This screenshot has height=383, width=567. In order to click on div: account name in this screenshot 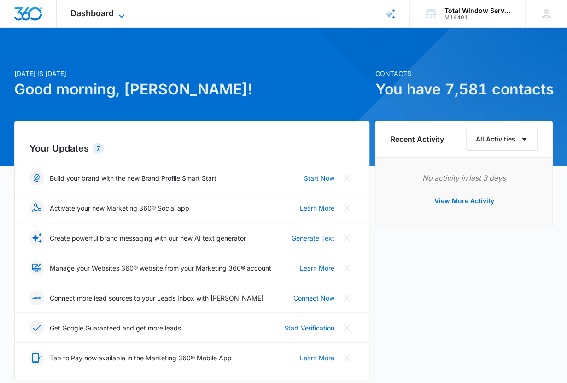, I will do `click(478, 11)`.